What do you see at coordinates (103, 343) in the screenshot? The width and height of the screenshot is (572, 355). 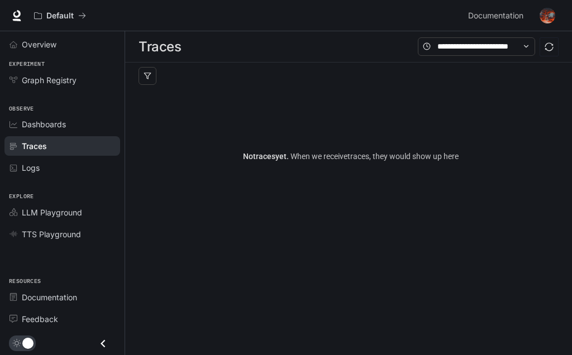 I see `button: Close drawer` at bounding box center [103, 343].